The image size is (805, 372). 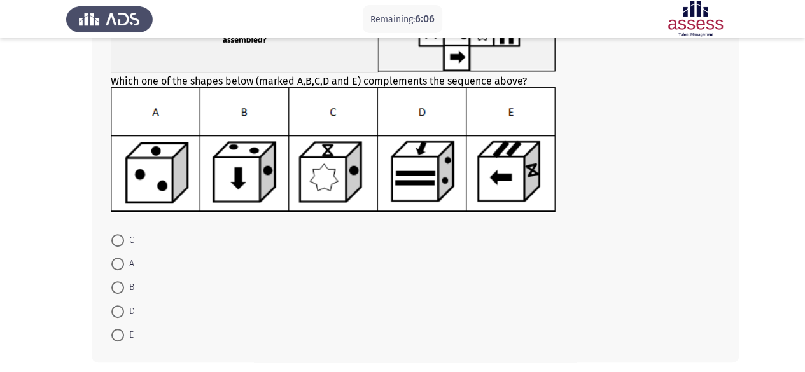 What do you see at coordinates (425, 18) in the screenshot?
I see `span: 6:06` at bounding box center [425, 18].